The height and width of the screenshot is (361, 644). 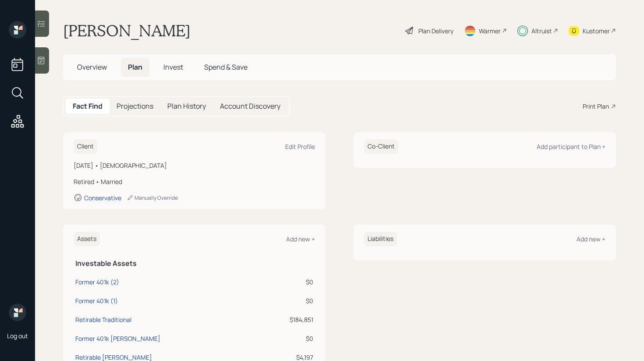 I want to click on h5: Investable Assets, so click(x=194, y=263).